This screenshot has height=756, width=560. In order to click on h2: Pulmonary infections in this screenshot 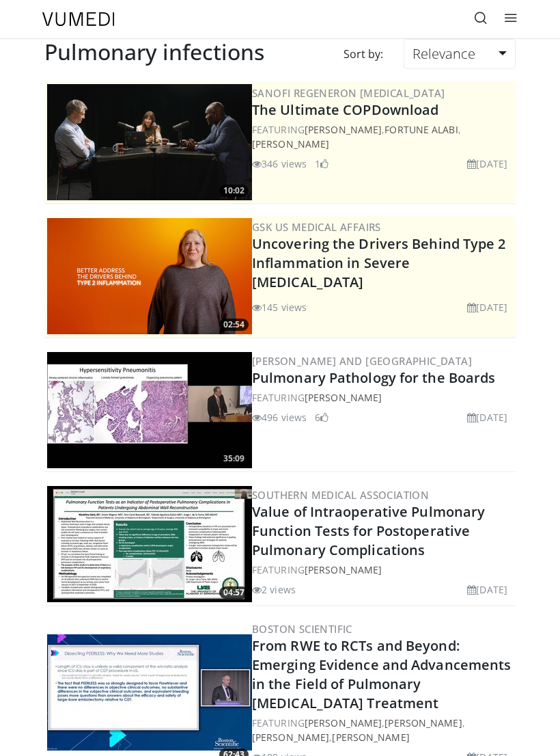, I will do `click(154, 52)`.